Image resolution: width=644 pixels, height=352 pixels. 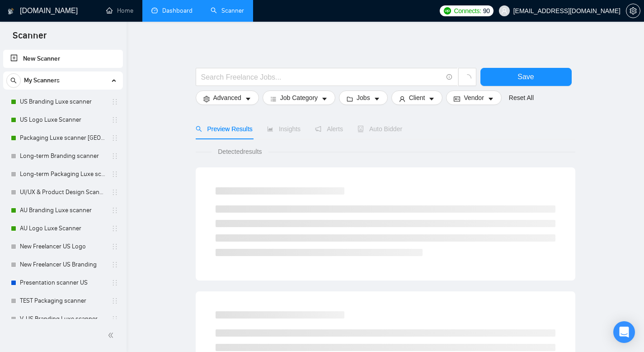 I want to click on a: Long-term Branding scanner, so click(x=63, y=156).